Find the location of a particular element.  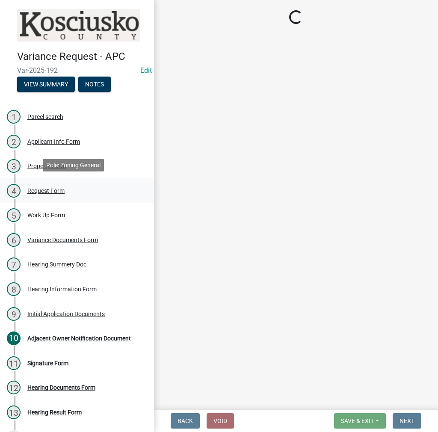

div: Role: Zoning General is located at coordinates (73, 165).